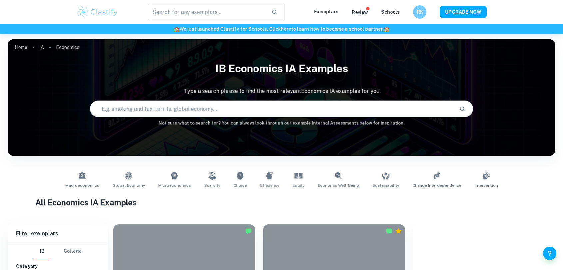  What do you see at coordinates (207, 12) in the screenshot?
I see `input: Search for any exemplars...` at bounding box center [207, 12].